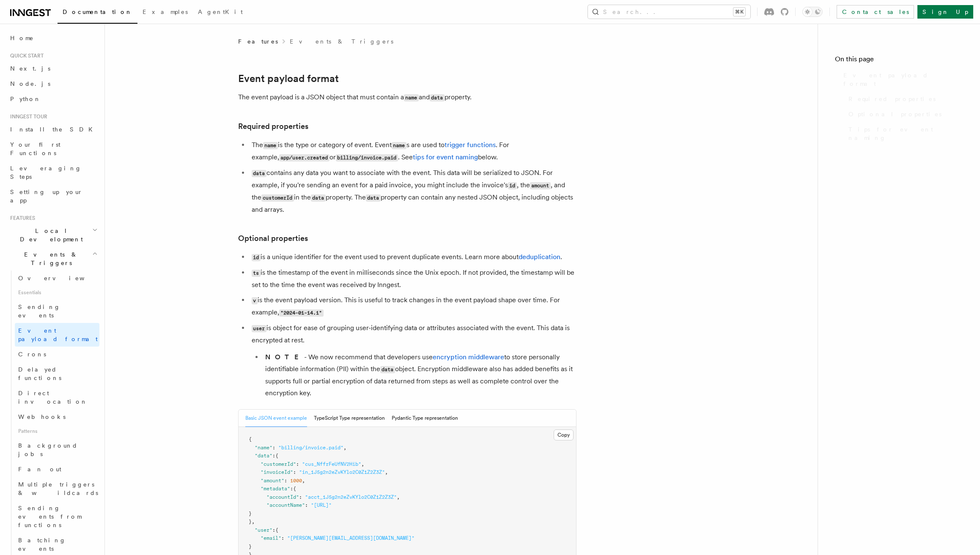 Image resolution: width=980 pixels, height=555 pixels. I want to click on li: is the event payload version. This is useful to track changes in the event payload shape over tim..., so click(413, 307).